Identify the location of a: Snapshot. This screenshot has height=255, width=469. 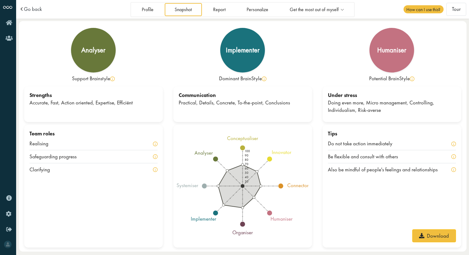
(183, 9).